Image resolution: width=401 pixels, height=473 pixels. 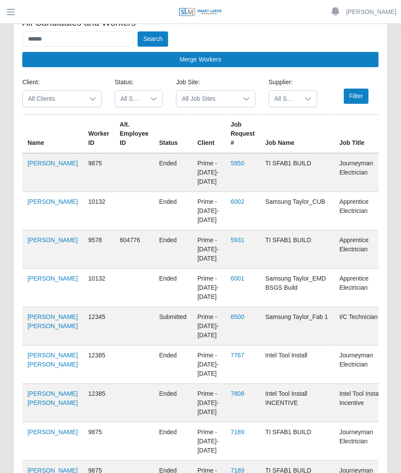 What do you see at coordinates (173, 327) in the screenshot?
I see `td: submitted` at bounding box center [173, 327].